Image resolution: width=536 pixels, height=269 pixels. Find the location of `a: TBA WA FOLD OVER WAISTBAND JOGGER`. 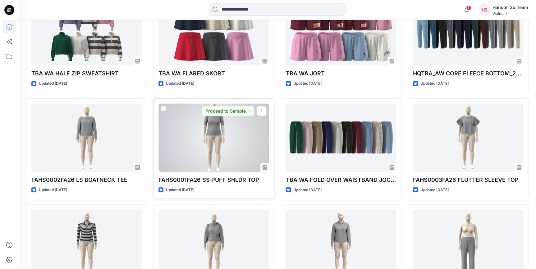

a: TBA WA FOLD OVER WAISTBAND JOGGER is located at coordinates (341, 138).